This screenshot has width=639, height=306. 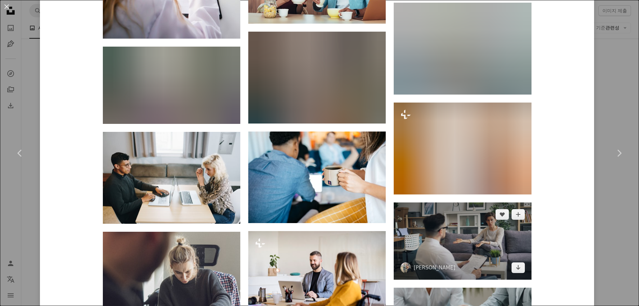 What do you see at coordinates (518, 214) in the screenshot?
I see `button: 컬렉션에 추가` at bounding box center [518, 214].